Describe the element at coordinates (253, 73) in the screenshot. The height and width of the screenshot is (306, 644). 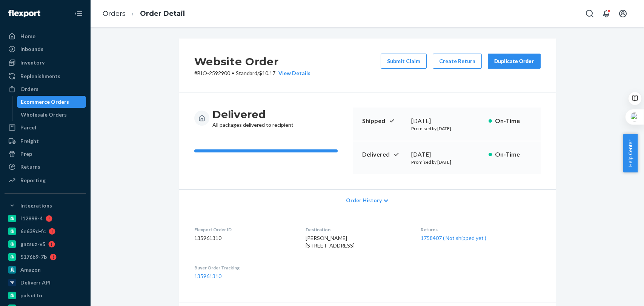
I see `p: # BIO-2592900 / $10.17` at that location.